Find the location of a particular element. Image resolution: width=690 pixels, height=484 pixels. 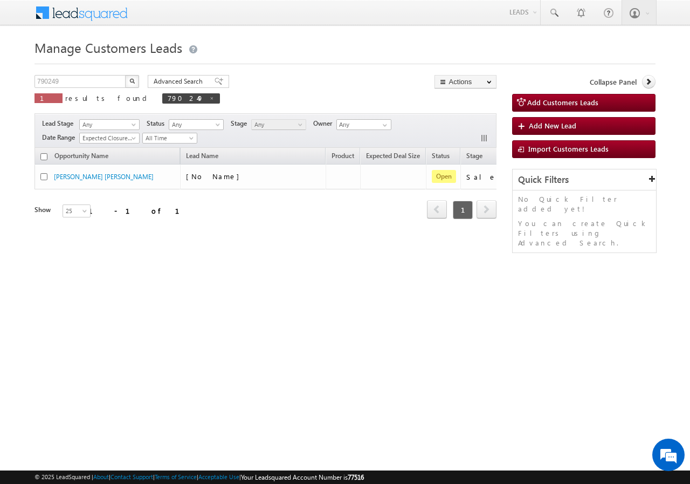

span: 25 is located at coordinates (77, 211).